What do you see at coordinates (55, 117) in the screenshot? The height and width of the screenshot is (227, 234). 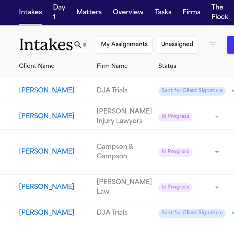 I see `button: View details for Carrie Ott` at bounding box center [55, 117].